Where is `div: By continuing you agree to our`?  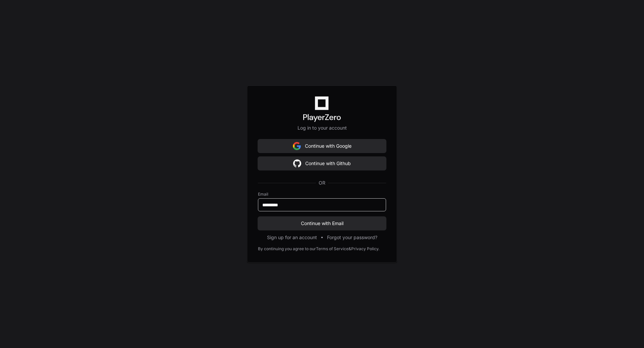 div: By continuing you agree to our is located at coordinates (287, 249).